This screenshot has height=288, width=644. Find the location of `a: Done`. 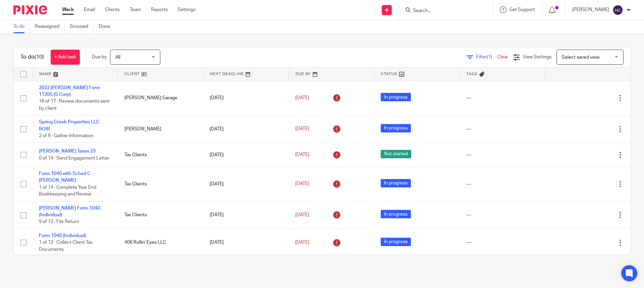

a: Done is located at coordinates (107, 27).